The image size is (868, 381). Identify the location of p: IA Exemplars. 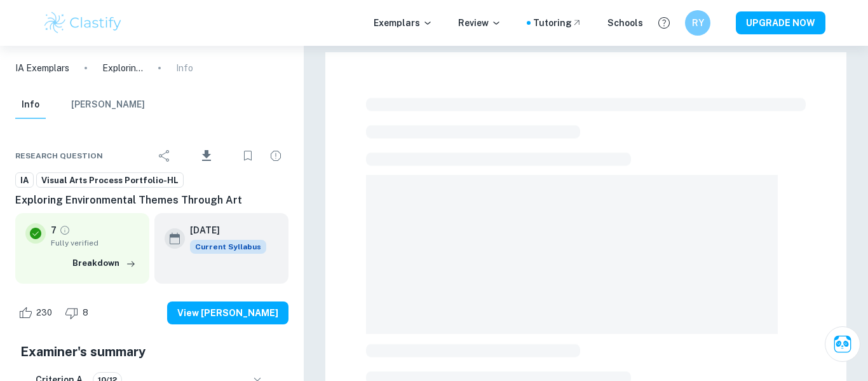
(42, 68).